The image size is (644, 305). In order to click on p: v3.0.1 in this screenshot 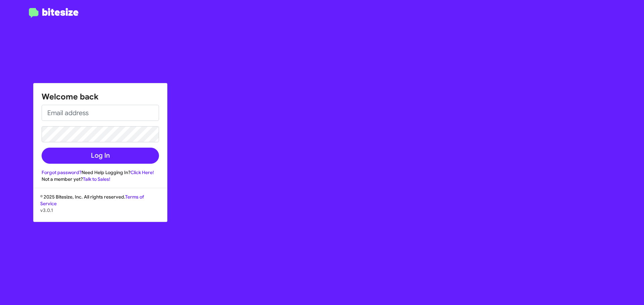, I will do `click(100, 210)`.